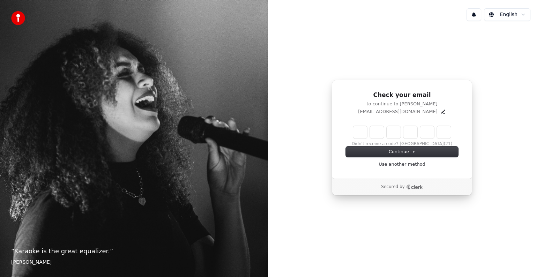 This screenshot has width=536, height=277. Describe the element at coordinates (415, 187) in the screenshot. I see `a: Clerk logo` at that location.